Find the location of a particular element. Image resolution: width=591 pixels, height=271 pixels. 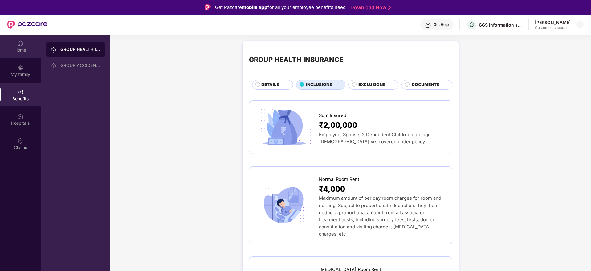

strong: mobile app is located at coordinates (255, 7).